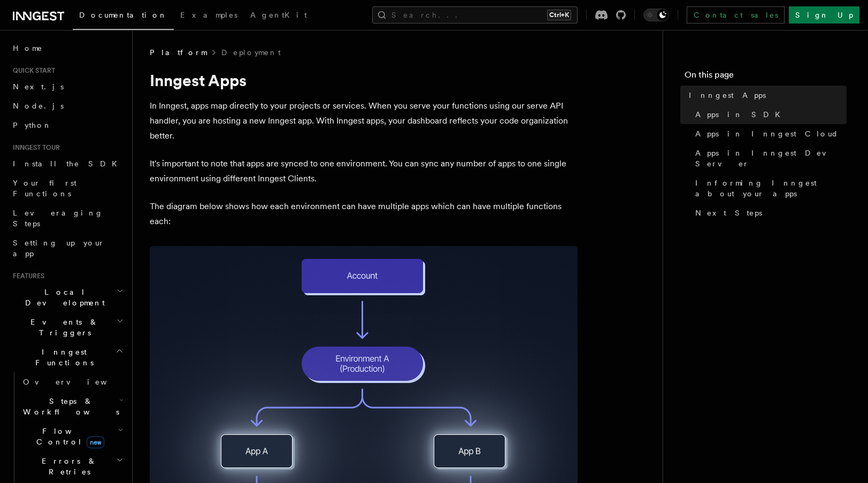 This screenshot has height=483, width=868. Describe the element at coordinates (741, 114) in the screenshot. I see `span: Apps in SDK` at that location.